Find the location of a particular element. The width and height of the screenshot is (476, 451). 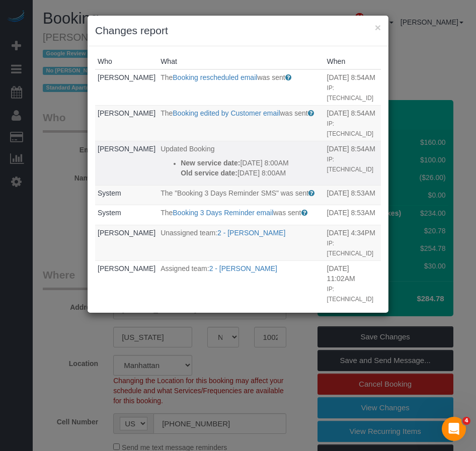

span: The "Booking 3 Days Reminder SMS" was sent is located at coordinates (234, 193).